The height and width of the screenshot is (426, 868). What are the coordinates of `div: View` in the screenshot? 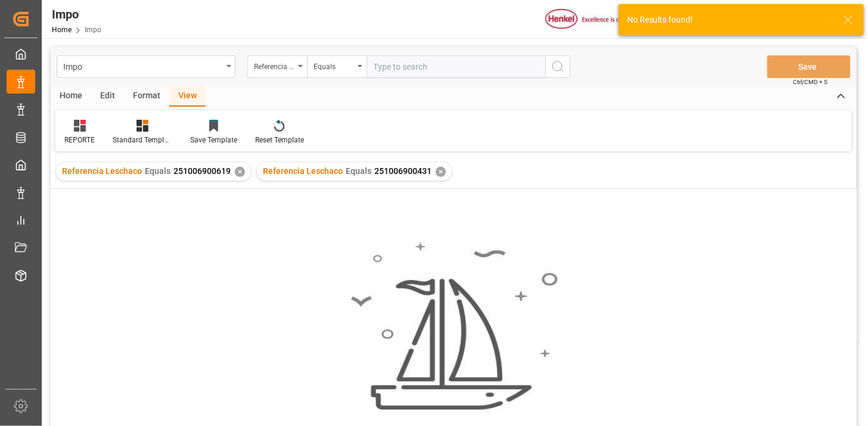 It's located at (187, 96).